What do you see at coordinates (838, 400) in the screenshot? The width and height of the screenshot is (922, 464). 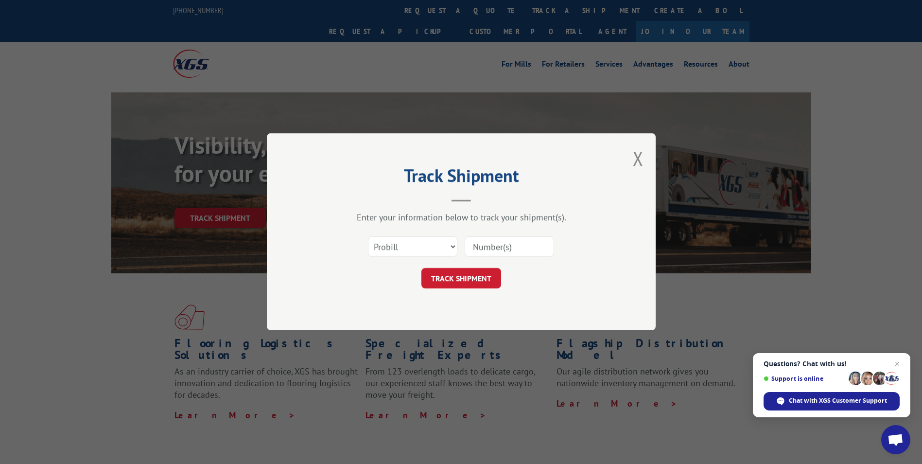 I see `span: Chat with XGS Customer Support` at bounding box center [838, 400].